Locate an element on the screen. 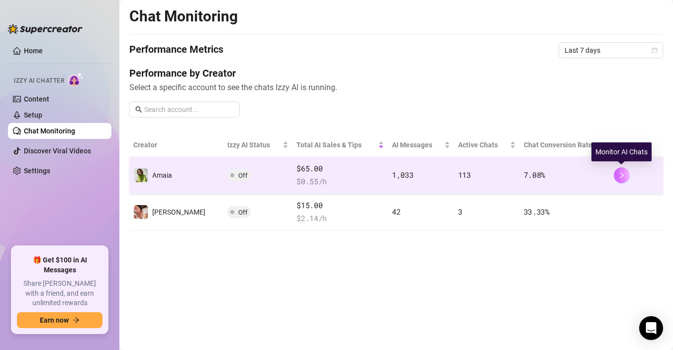 The width and height of the screenshot is (673, 350). img: Amaia is located at coordinates (141, 175).